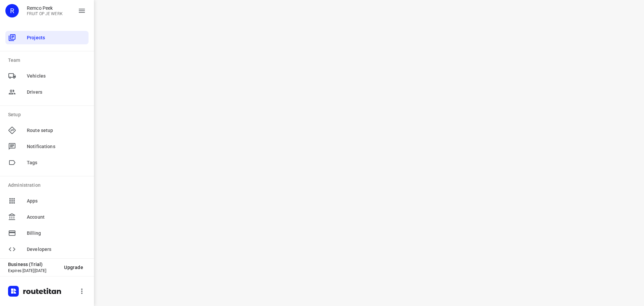 Image resolution: width=644 pixels, height=306 pixels. I want to click on span: Upgrade, so click(74, 267).